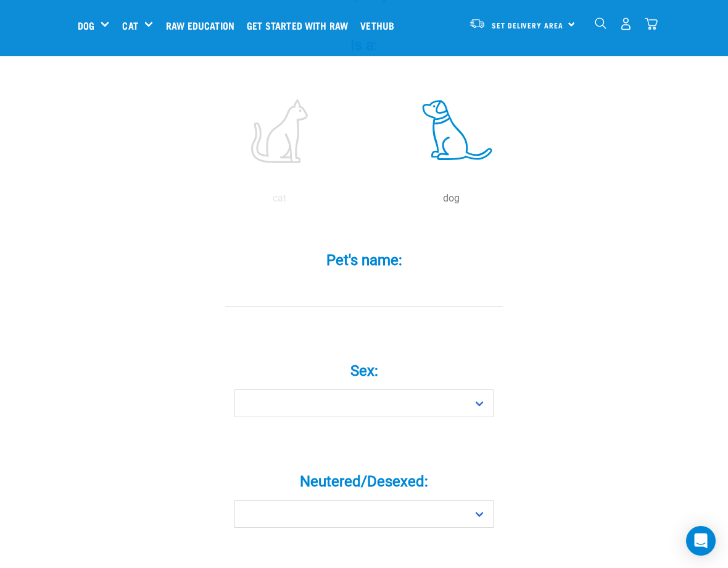 The height and width of the screenshot is (568, 728). Describe the element at coordinates (477, 24) in the screenshot. I see `img: van-moving.png` at that location.